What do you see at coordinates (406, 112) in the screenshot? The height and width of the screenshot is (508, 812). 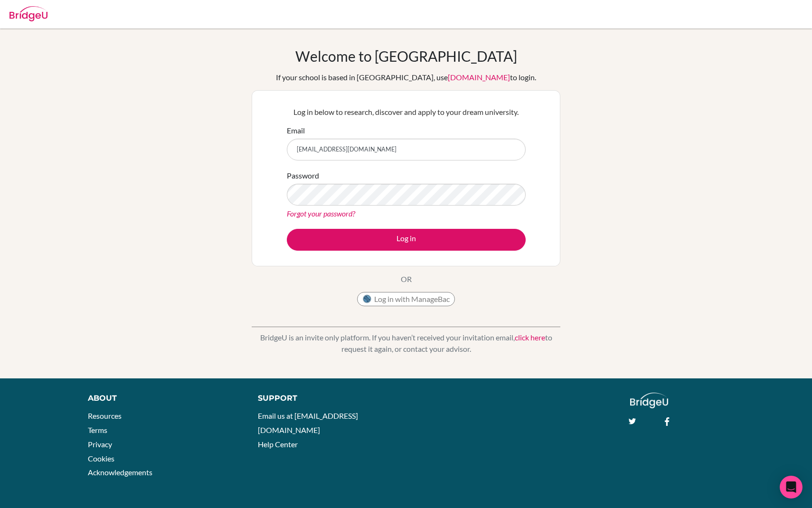 I see `p: Log in below to research, discover and apply to your dream university.` at bounding box center [406, 112].